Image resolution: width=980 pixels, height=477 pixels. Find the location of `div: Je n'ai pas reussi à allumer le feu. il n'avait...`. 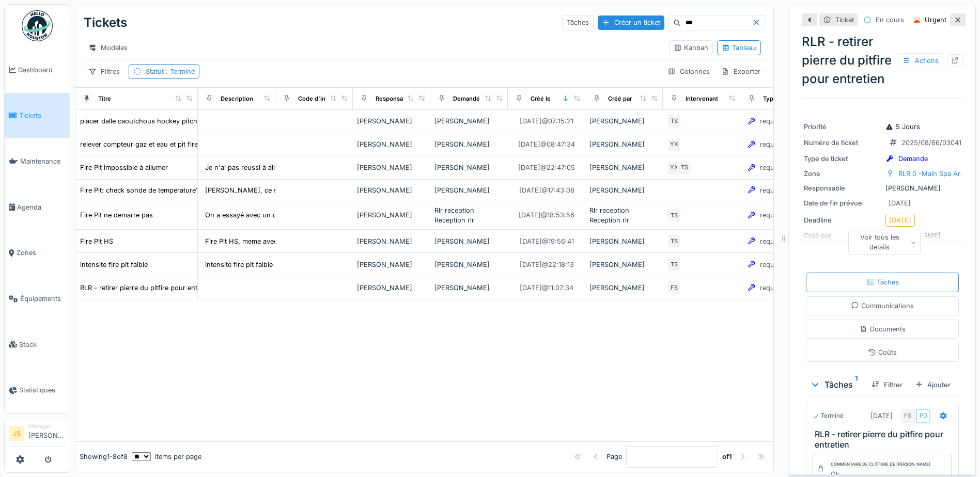

div: Je n'ai pas reussi à allumer le feu. il n'avait... is located at coordinates (276, 167).